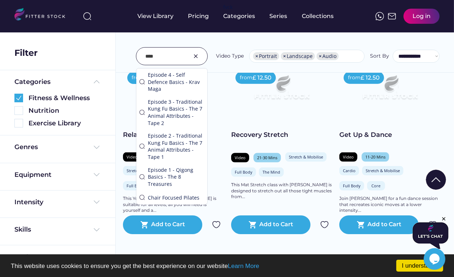 This screenshot has width=454, height=277. I want to click on div: Collections, so click(318, 16).